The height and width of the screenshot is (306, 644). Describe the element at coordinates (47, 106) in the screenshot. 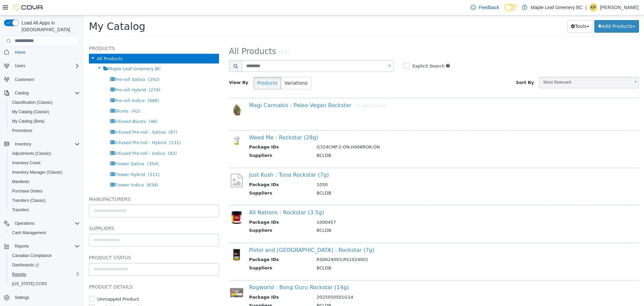

I see `span: Infused Blunts` at that location.